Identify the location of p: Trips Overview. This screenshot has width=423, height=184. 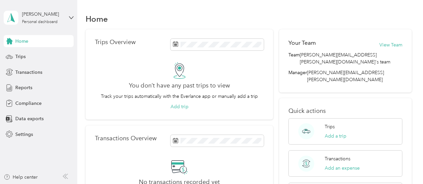
(115, 42).